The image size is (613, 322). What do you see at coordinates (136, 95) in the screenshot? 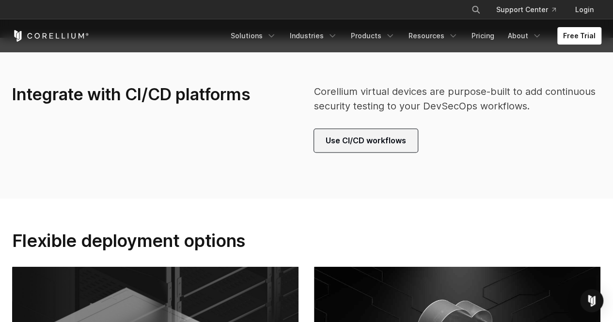
I see `h3: Integrate with CI/CD platforms` at bounding box center [136, 95].